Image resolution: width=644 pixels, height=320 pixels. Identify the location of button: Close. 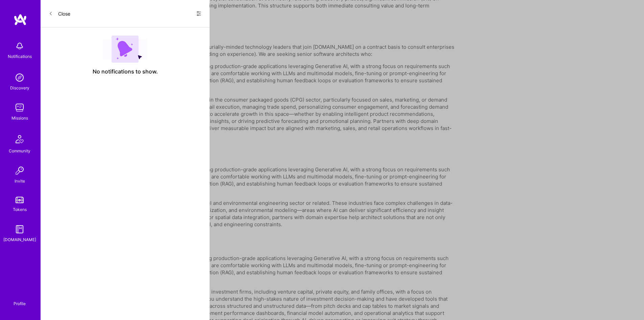
(59, 14).